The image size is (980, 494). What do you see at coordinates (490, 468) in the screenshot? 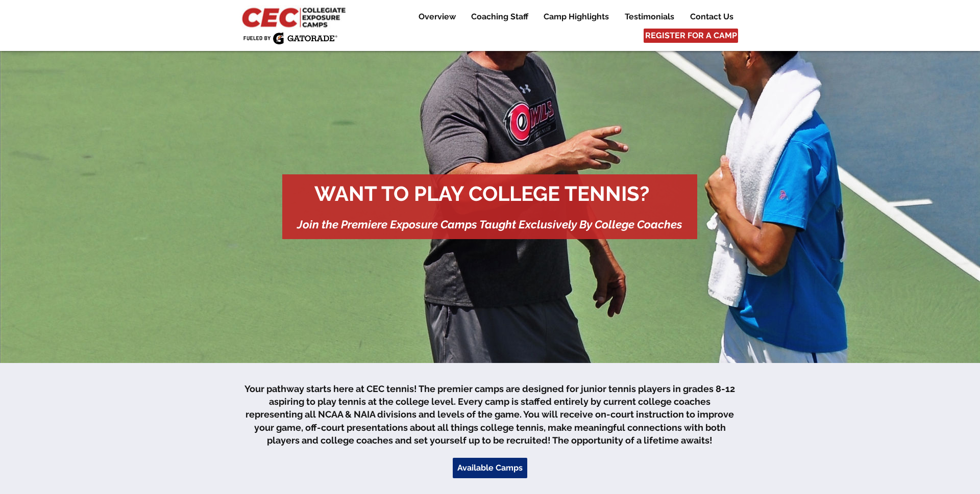
I see `span: Available Camps` at bounding box center [490, 468].